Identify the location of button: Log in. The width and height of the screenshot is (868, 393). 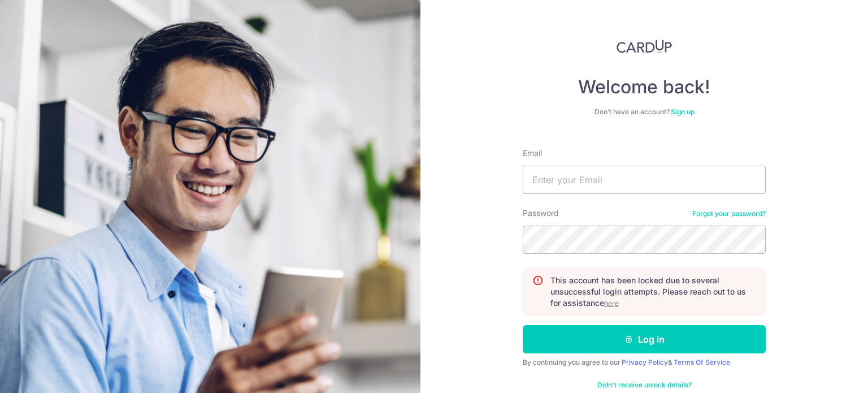
(644, 339).